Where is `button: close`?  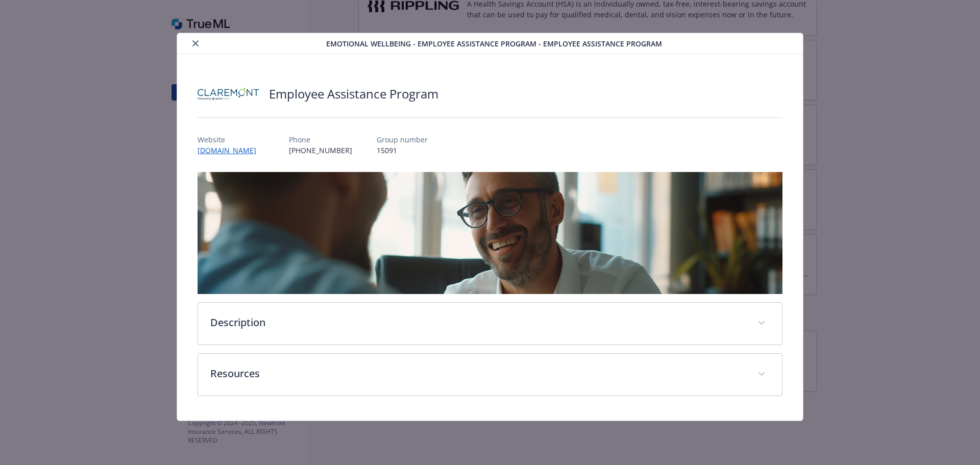 button: close is located at coordinates (196, 43).